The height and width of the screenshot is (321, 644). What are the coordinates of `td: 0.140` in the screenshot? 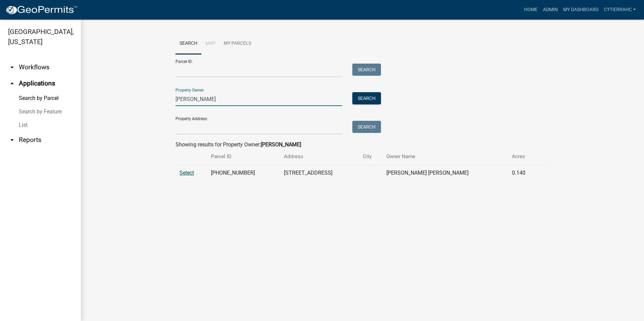 It's located at (523, 173).